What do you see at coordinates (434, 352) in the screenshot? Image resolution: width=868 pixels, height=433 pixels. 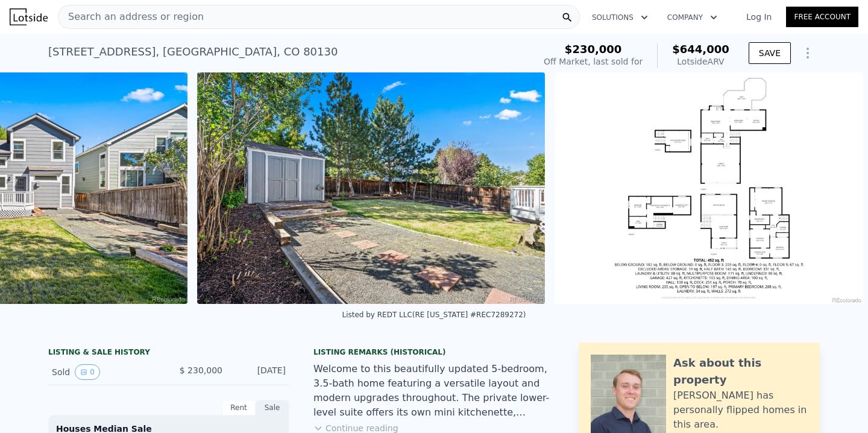 I see `div: Listing Remarks (Historical)` at bounding box center [434, 352].